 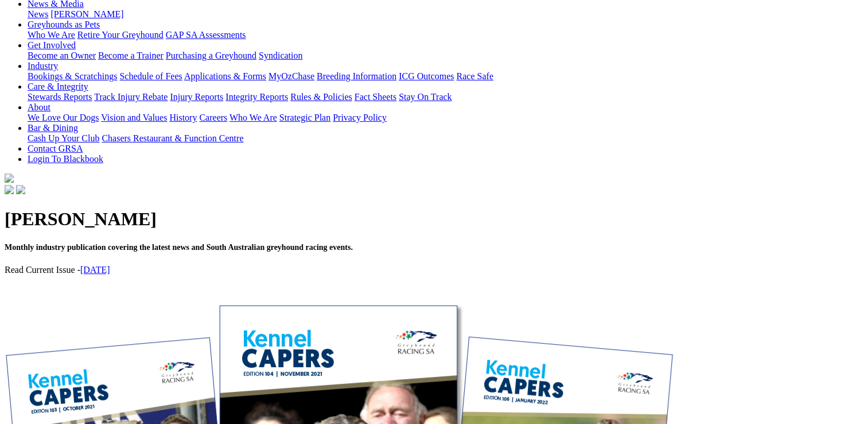 I want to click on a: Get Involved, so click(x=51, y=44).